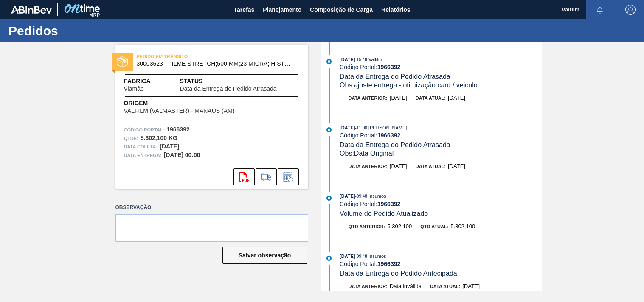 The width and height of the screenshot is (644, 302). Describe the element at coordinates (367, 226) in the screenshot. I see `span: Qtd anterior:` at that location.